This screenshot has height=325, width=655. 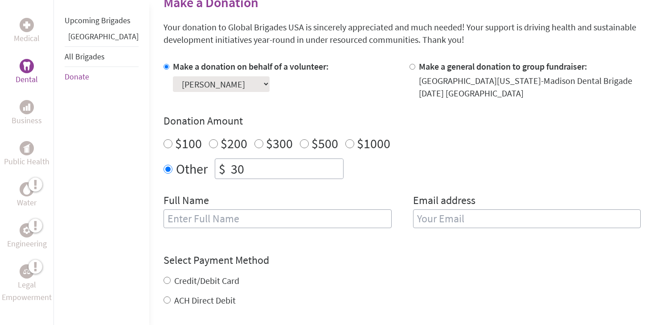 What do you see at coordinates (503, 66) in the screenshot?
I see `label: Make a general donation to group fundraiser:` at bounding box center [503, 66].